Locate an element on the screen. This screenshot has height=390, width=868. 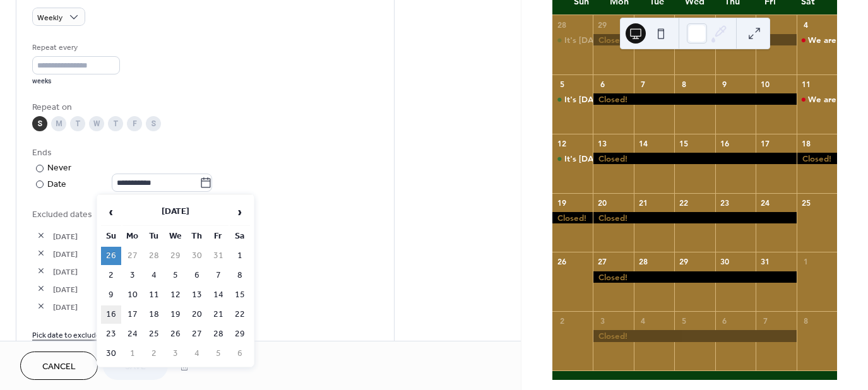
td: 11 is located at coordinates (154, 295).